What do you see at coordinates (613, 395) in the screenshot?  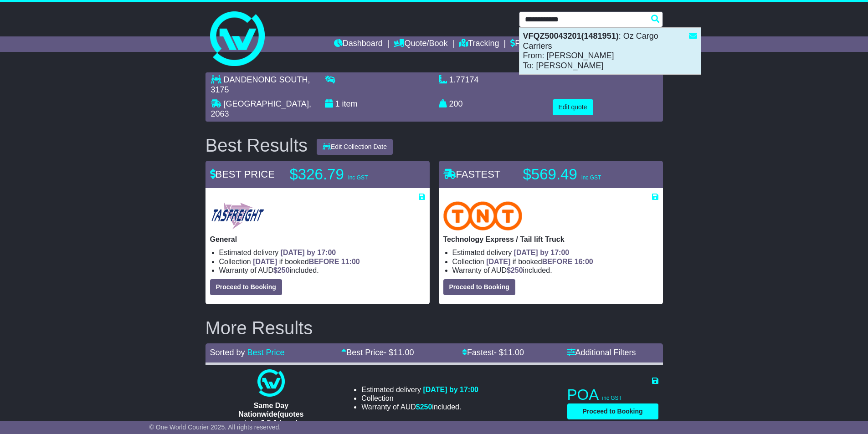 I see `p: POA` at bounding box center [613, 395].